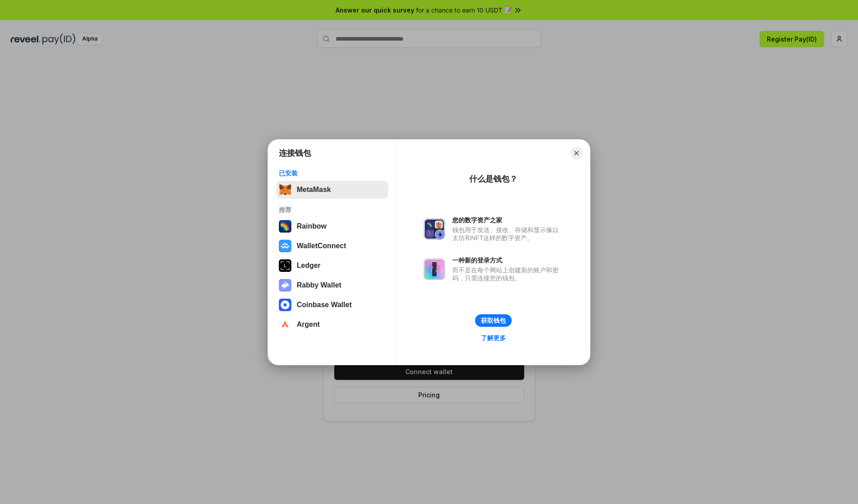  What do you see at coordinates (332, 173) in the screenshot?
I see `div: 已安装` at bounding box center [332, 173].